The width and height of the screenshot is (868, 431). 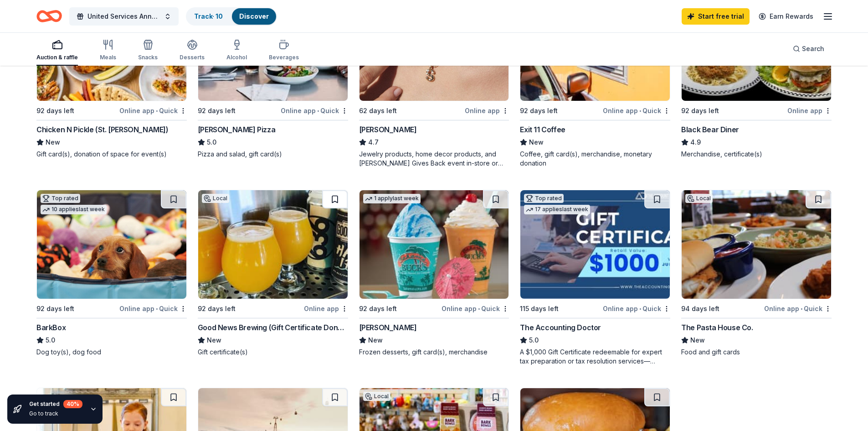 What do you see at coordinates (756, 273) in the screenshot?
I see `a: Image for The Pasta House Co.Local94 days leftOnline app•QuickThe Pasta House Co.NewFood and gift...` at bounding box center [756, 273].